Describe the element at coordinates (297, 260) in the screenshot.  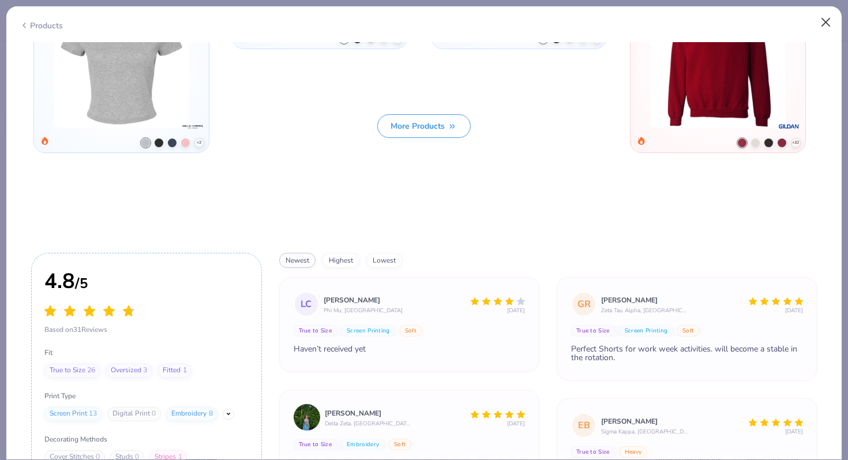
I see `button: newest` at that location.